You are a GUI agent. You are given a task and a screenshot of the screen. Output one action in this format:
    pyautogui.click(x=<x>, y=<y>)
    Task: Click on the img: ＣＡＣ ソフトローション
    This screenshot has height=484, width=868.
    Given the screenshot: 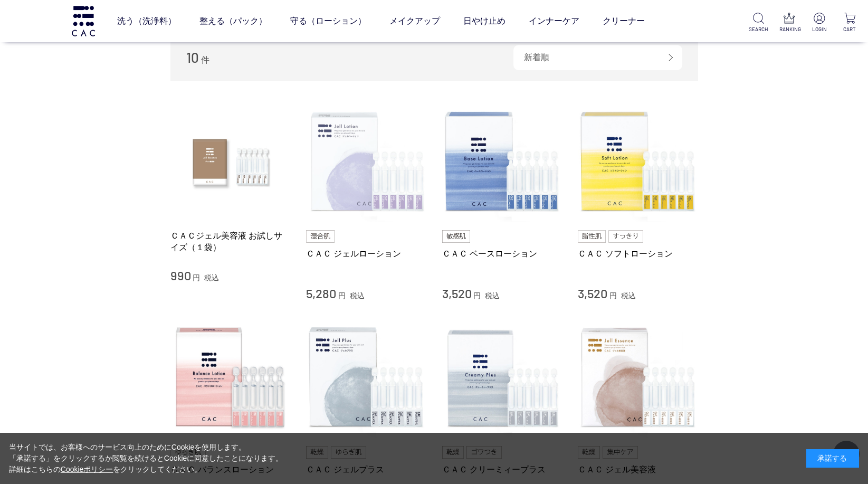 What is the action you would take?
    pyautogui.click(x=638, y=162)
    